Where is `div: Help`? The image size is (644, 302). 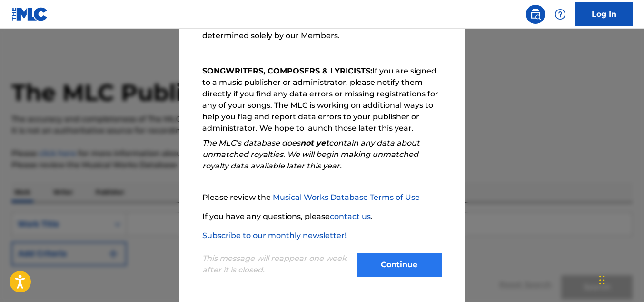 div: Help is located at coordinates (560, 14).